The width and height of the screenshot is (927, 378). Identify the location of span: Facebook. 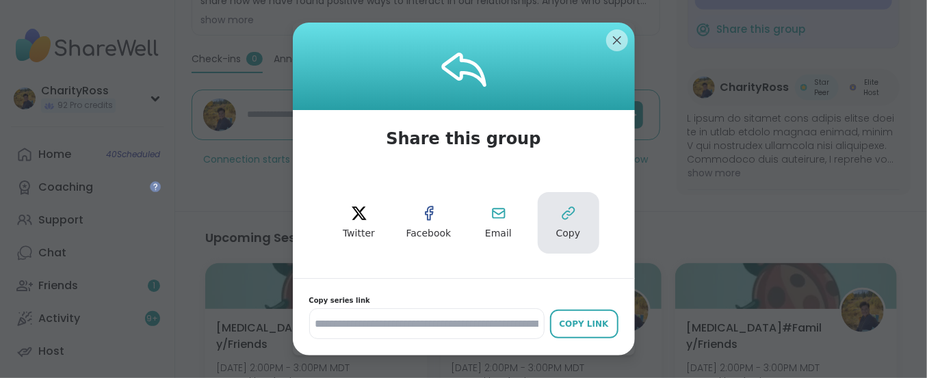
(429, 234).